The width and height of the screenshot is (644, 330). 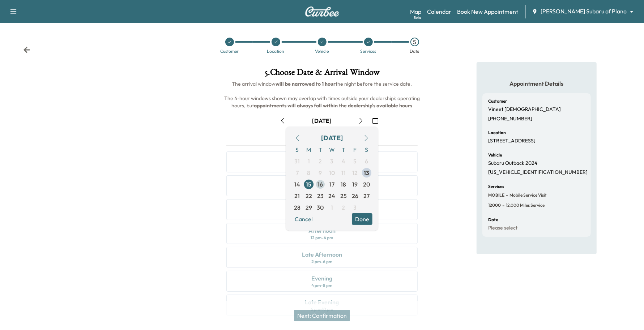 What do you see at coordinates (503, 228) in the screenshot?
I see `p: Please select` at bounding box center [503, 228].